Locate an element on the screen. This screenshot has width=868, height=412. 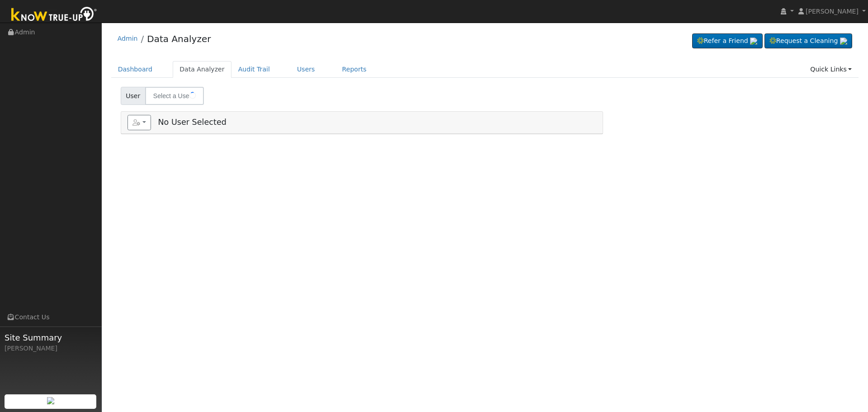
a: Reports is located at coordinates (354, 69).